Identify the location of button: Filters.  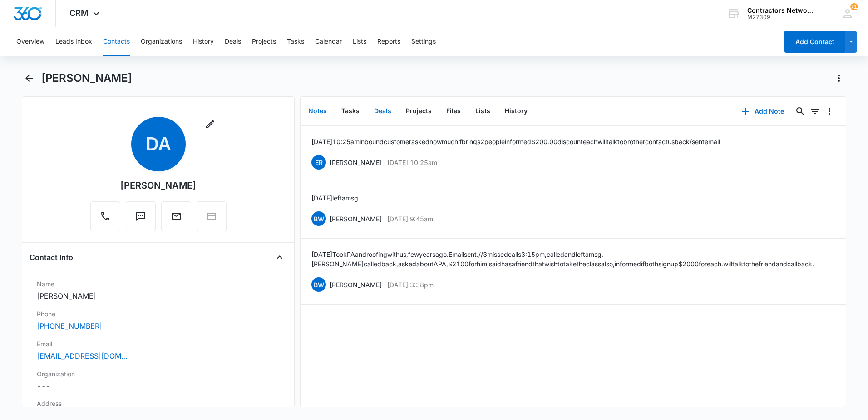
(815, 111).